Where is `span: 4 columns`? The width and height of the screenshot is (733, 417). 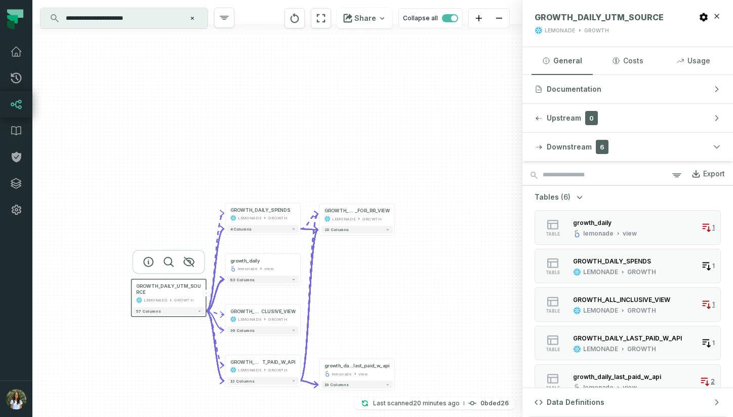 span: 4 columns is located at coordinates (241, 228).